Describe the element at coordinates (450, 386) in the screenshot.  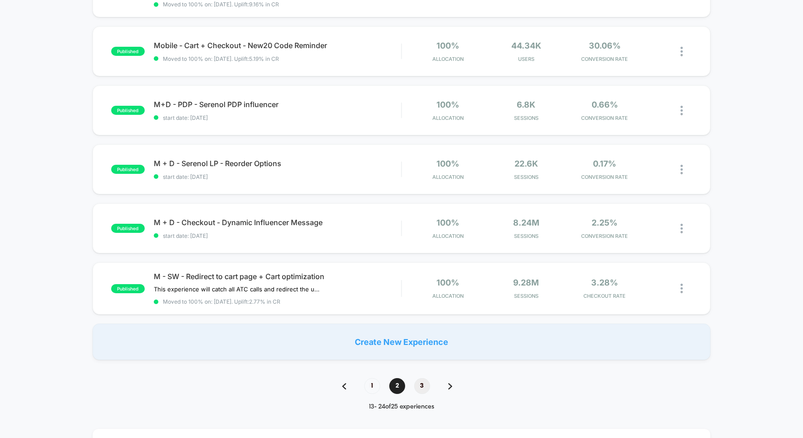
I see `img: pagination forward` at that location.